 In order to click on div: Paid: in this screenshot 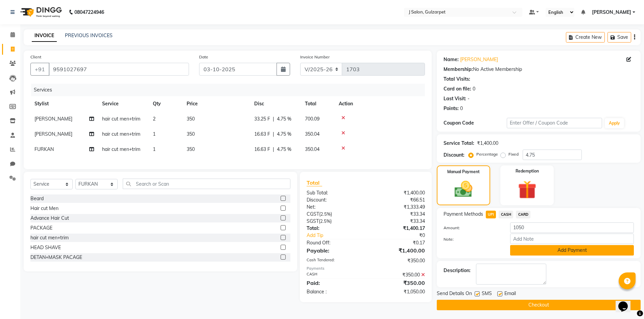, I will do `click(334, 283)`.